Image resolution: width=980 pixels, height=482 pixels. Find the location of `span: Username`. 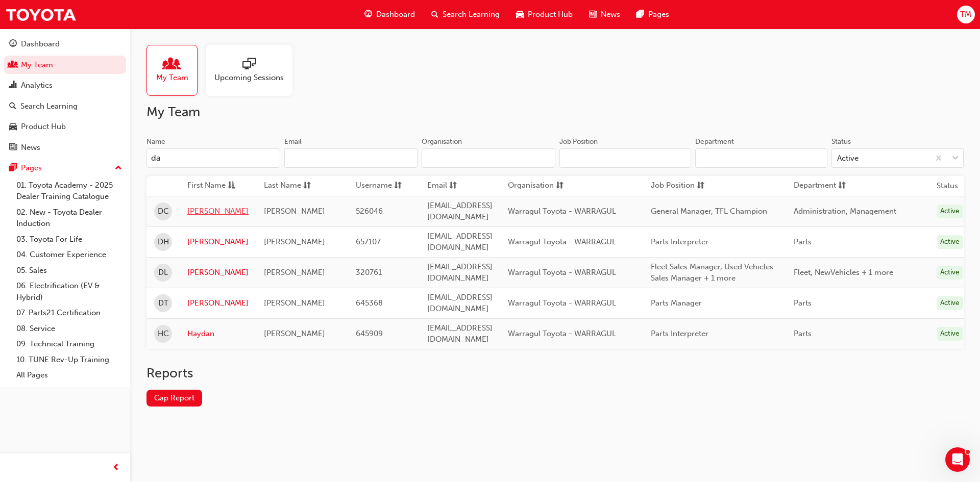

span: Username is located at coordinates (373, 186).